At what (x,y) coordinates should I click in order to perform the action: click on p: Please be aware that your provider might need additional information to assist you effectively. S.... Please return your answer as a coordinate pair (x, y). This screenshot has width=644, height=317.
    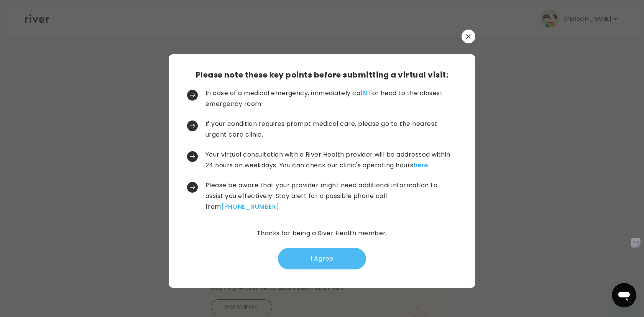
    Looking at the image, I should click on (330, 196).